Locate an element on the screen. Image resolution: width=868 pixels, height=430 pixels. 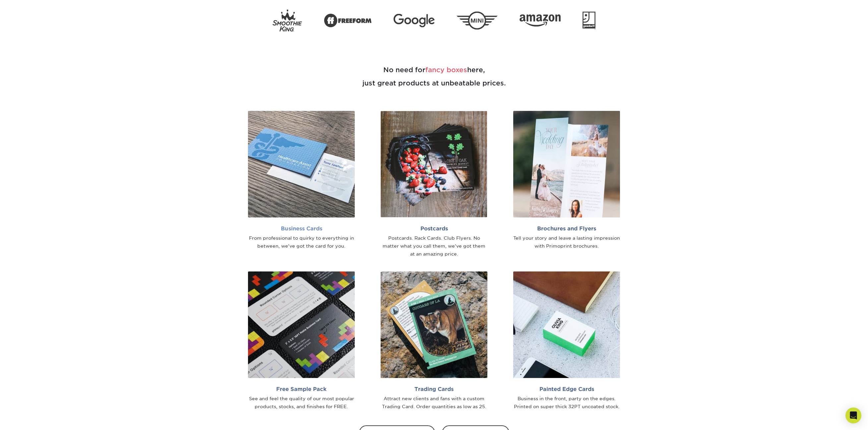
img: Business Cards is located at coordinates (301, 164).